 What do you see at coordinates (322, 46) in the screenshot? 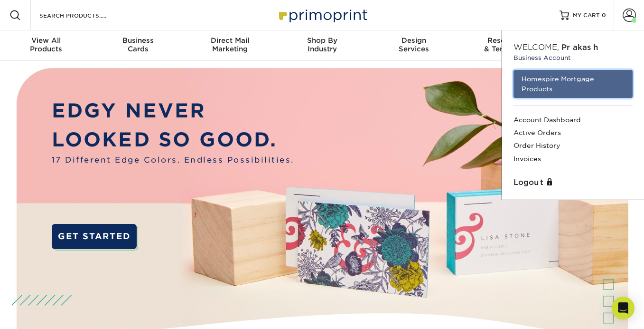
I see `a: Shop ByIndustry` at bounding box center [322, 46].